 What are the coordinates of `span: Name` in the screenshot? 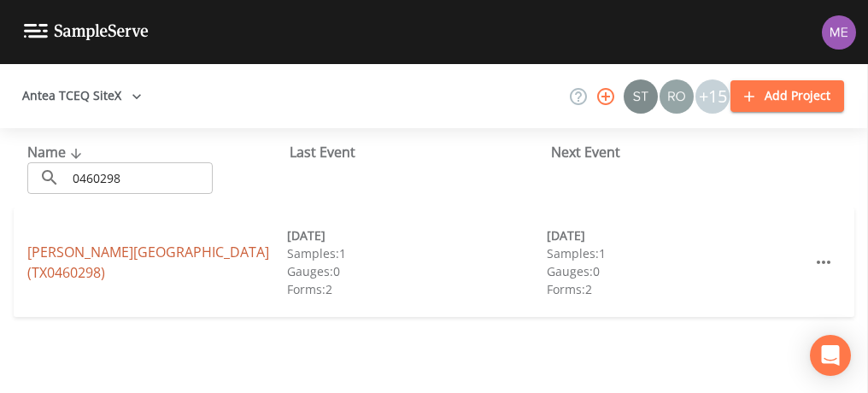 It's located at (57, 152).